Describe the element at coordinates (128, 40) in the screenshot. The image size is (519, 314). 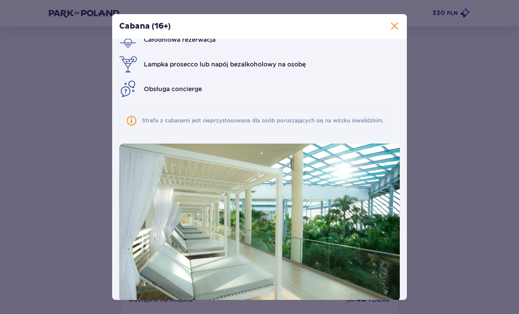
I see `img: sunset landscape icon` at that location.